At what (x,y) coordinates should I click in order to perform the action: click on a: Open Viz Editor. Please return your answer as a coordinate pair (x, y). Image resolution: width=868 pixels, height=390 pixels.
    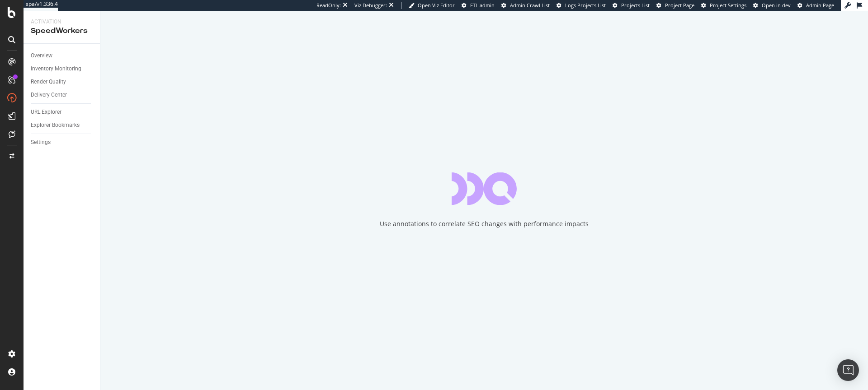
    Looking at the image, I should click on (432, 6).